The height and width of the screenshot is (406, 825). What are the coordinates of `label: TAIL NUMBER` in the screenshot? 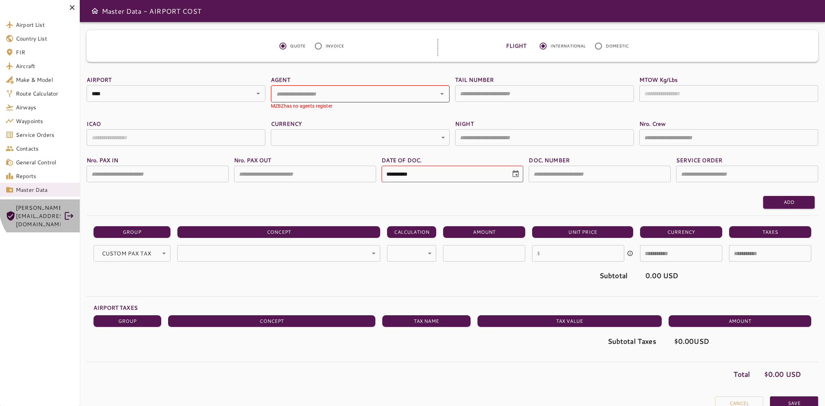 It's located at (545, 79).